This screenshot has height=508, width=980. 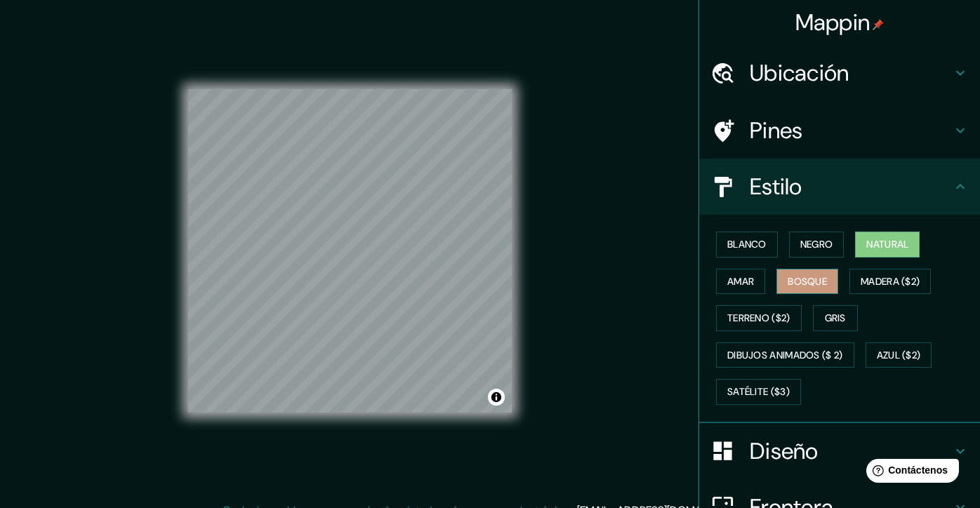 What do you see at coordinates (851, 451) in the screenshot?
I see `h4: Diseño` at bounding box center [851, 451].